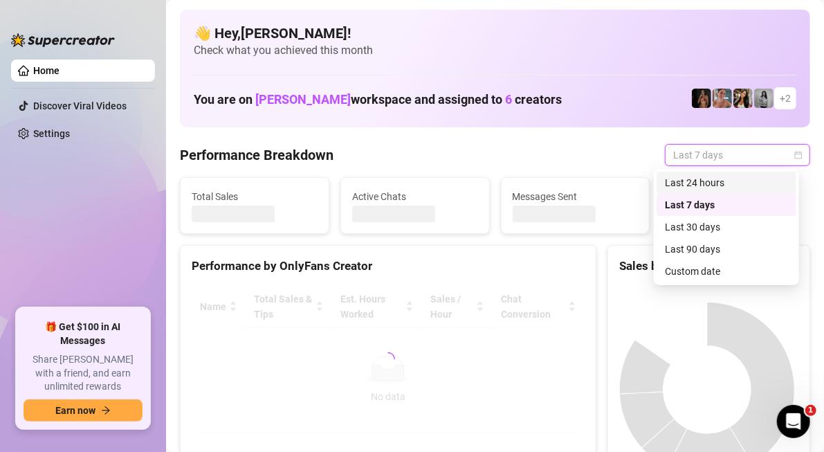  What do you see at coordinates (727, 205) in the screenshot?
I see `div: Last 7 days` at bounding box center [727, 205].